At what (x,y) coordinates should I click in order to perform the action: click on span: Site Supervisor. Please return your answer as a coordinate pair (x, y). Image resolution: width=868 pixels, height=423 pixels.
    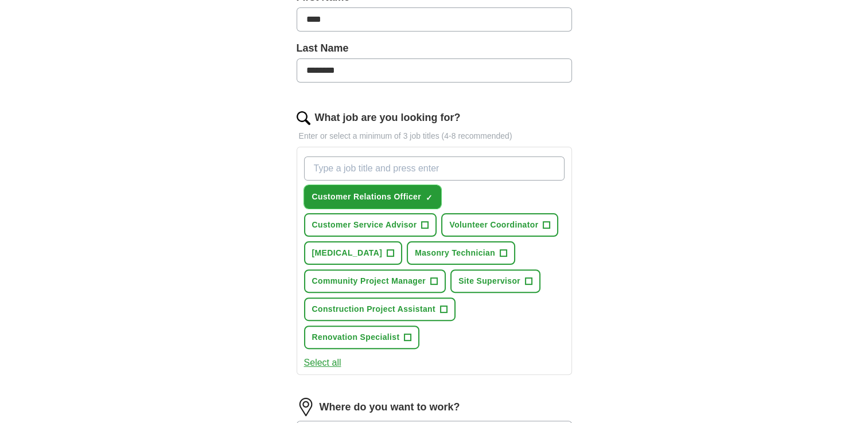
    Looking at the image, I should click on (490, 280).